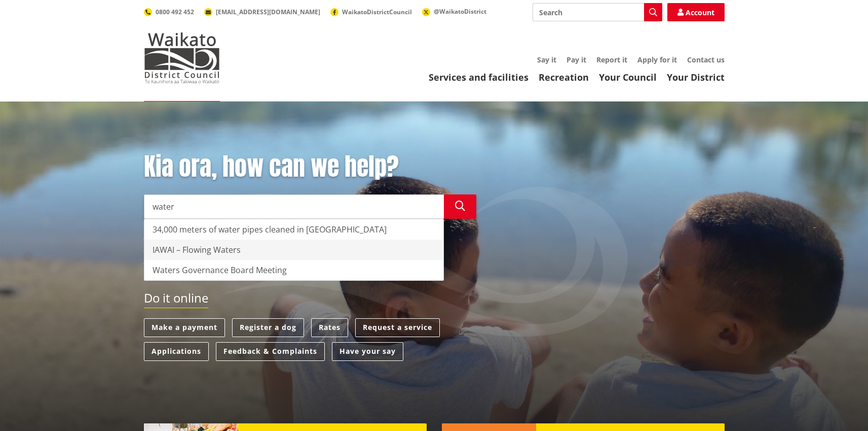 The height and width of the screenshot is (431, 868). I want to click on a: Applications, so click(176, 351).